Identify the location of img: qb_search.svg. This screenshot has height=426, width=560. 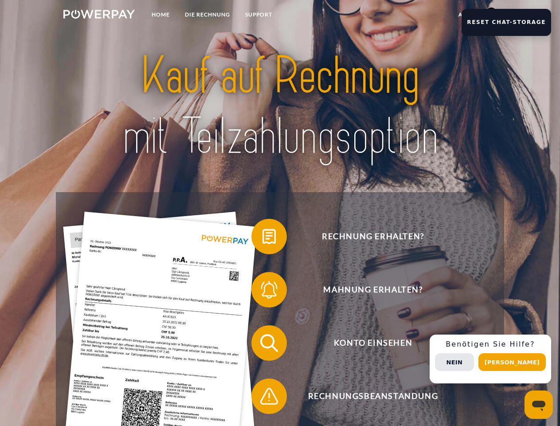
(269, 343).